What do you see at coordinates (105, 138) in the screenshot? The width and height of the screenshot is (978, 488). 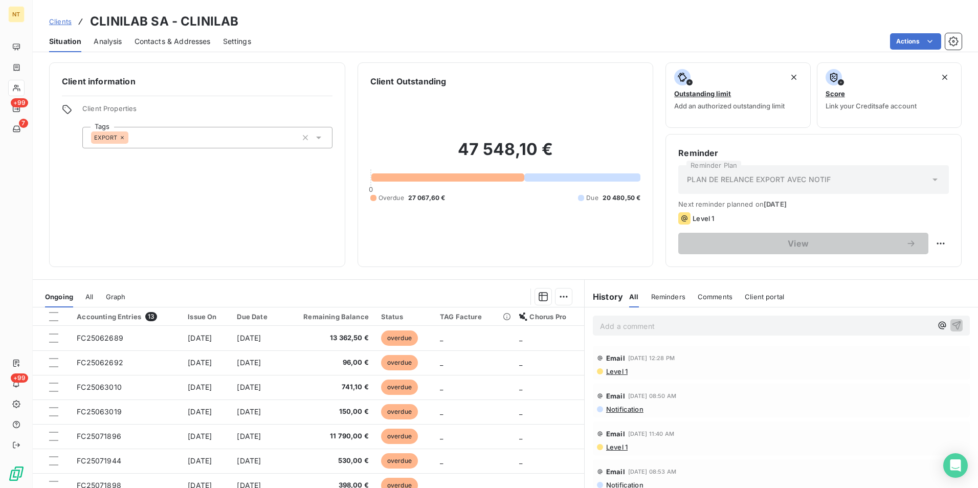 I see `span: EXPORT` at bounding box center [105, 138].